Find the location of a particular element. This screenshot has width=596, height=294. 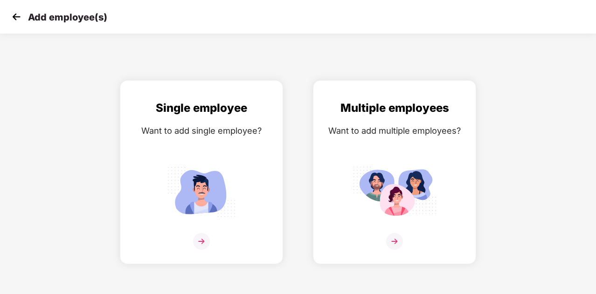

img: svg+xml;base64,PHN2ZyB4bWxucz0iaHR0cDovL3d3dy53My5vcmcvMjAwMC9zdmciIHdpZHRoPSIzMCIgaGVpZ2h0PSIzMC... is located at coordinates (16, 17).